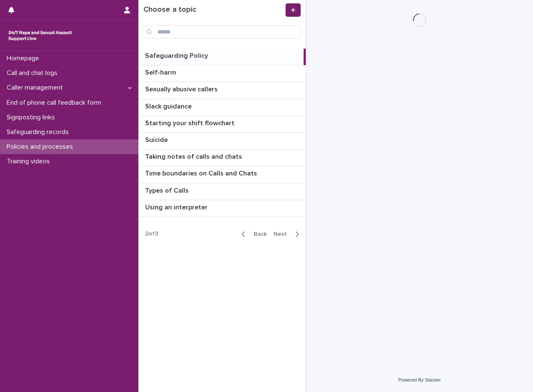 The image size is (533, 392). What do you see at coordinates (419, 380) in the screenshot?
I see `a: Powered By Stacker` at bounding box center [419, 380].